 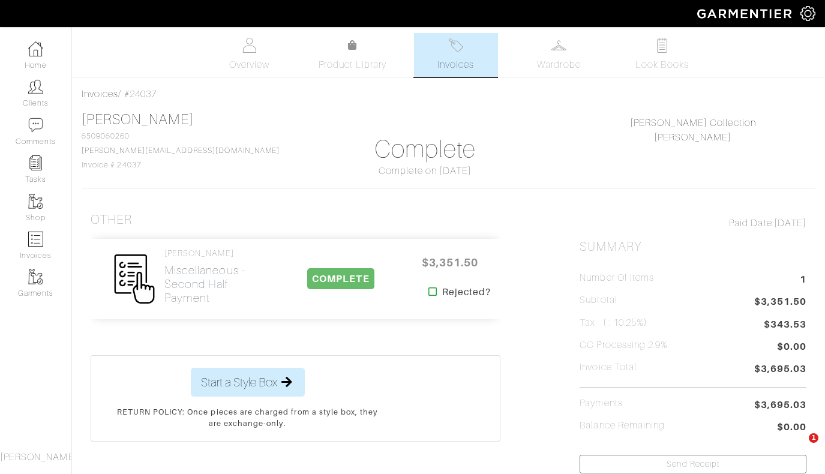 What do you see at coordinates (35, 163) in the screenshot?
I see `img: reminder-icon-8004d30b9f0a5d33ae49ab947aed9ed385cf756f9e5892f1edd6e32f2345188e.png` at bounding box center [35, 163].